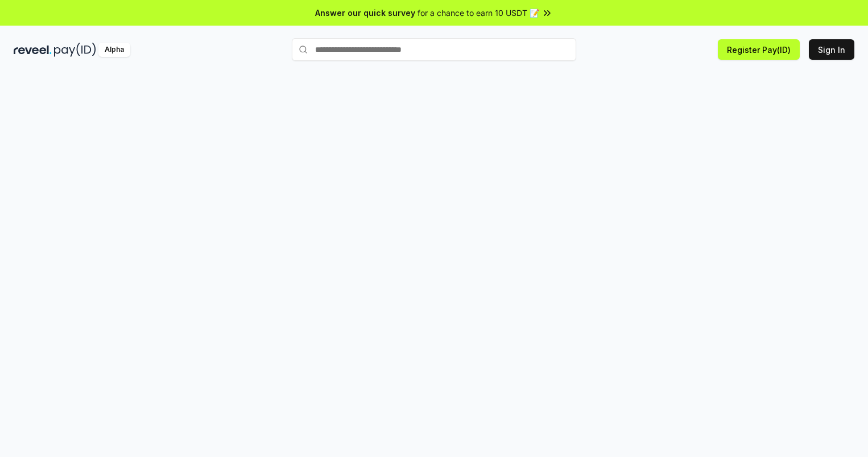 This screenshot has width=868, height=457. I want to click on span: Answer our quick survey, so click(365, 13).